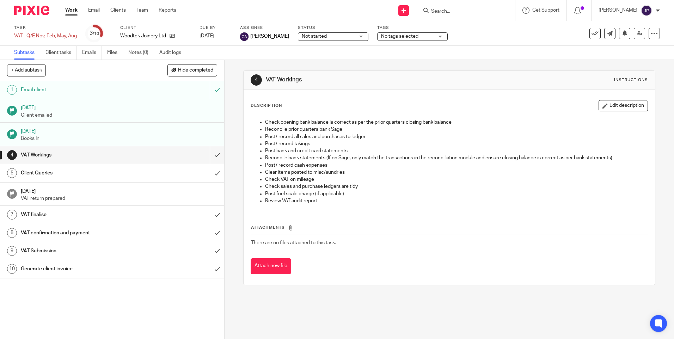 This screenshot has height=339, width=674. I want to click on div: Instructions, so click(631, 80).